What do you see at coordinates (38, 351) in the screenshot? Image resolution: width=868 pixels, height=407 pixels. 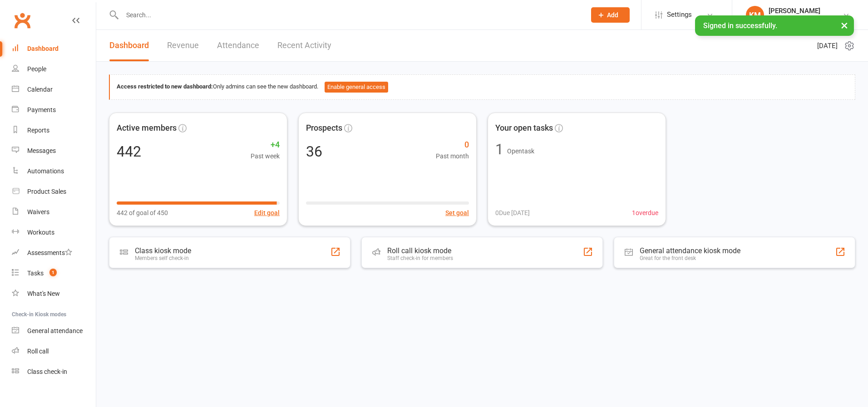 I see `div: Roll call` at bounding box center [38, 351].